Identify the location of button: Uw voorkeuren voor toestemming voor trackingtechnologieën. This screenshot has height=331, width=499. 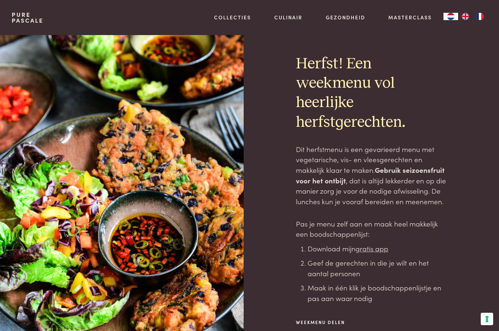
(487, 319).